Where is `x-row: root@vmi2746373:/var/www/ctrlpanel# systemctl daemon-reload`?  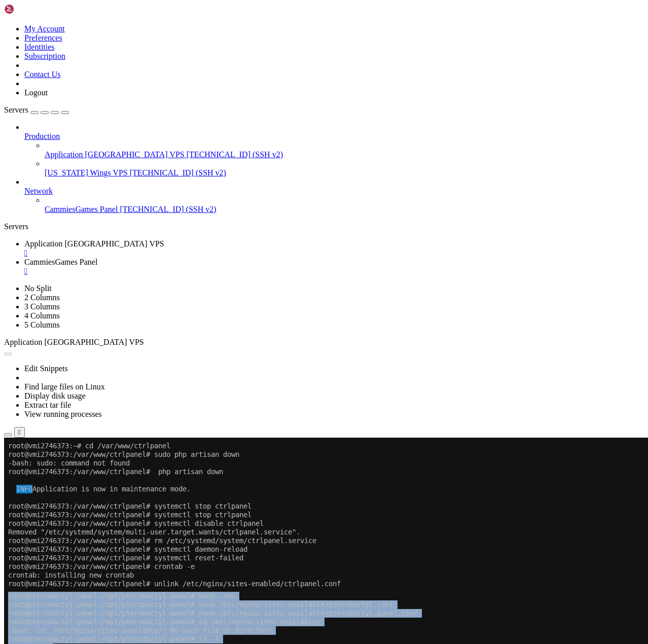 x-row: root@vmi2746373:/var/www/ctrlpanel# systemctl daemon-reload is located at coordinates (260, 111).